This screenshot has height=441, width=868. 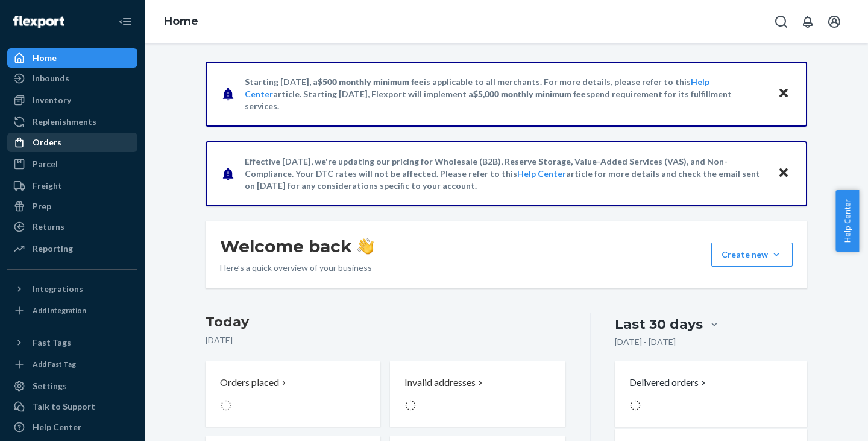 What do you see at coordinates (72, 310) in the screenshot?
I see `a: Add Integration` at bounding box center [72, 310].